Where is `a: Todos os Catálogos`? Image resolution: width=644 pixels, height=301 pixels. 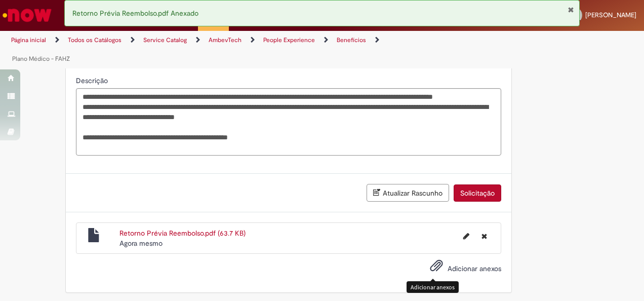
a: Todos os Catálogos is located at coordinates (95, 40).